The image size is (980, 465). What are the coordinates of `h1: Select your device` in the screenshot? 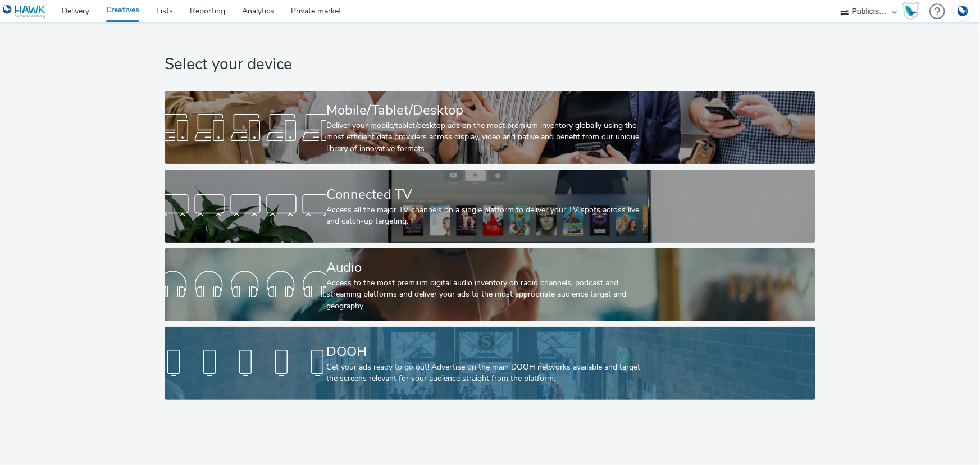 It's located at (490, 64).